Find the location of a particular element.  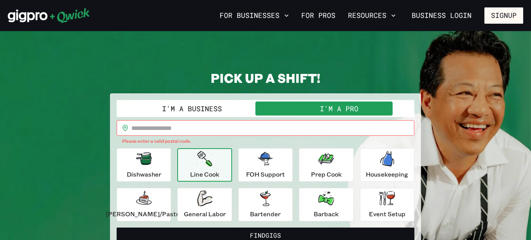

button: Dishwasher is located at coordinates (144, 165).